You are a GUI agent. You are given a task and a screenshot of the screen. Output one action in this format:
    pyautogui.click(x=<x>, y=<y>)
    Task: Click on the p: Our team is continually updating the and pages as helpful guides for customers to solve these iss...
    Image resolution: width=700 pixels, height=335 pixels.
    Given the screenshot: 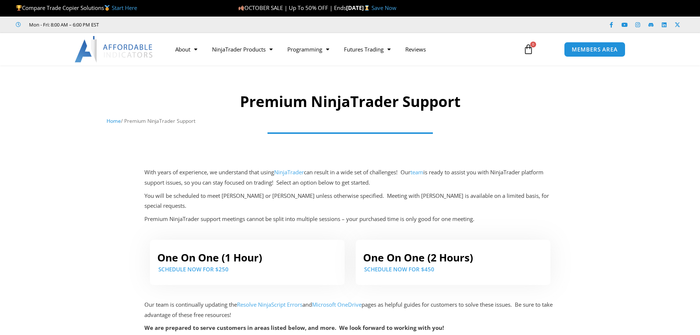 What is the action you would take?
    pyautogui.click(x=350, y=310)
    